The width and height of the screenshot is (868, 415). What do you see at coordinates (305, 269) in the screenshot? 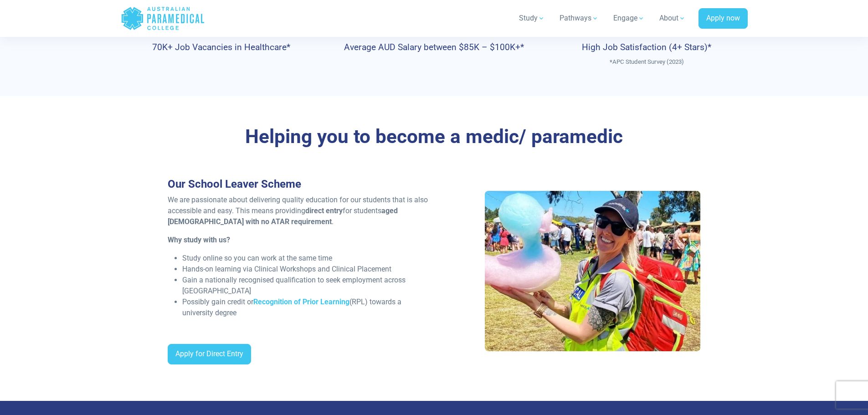
I see `li: Hands-on learning via Clinical Workshops and Clinical Placement` at bounding box center [305, 269].